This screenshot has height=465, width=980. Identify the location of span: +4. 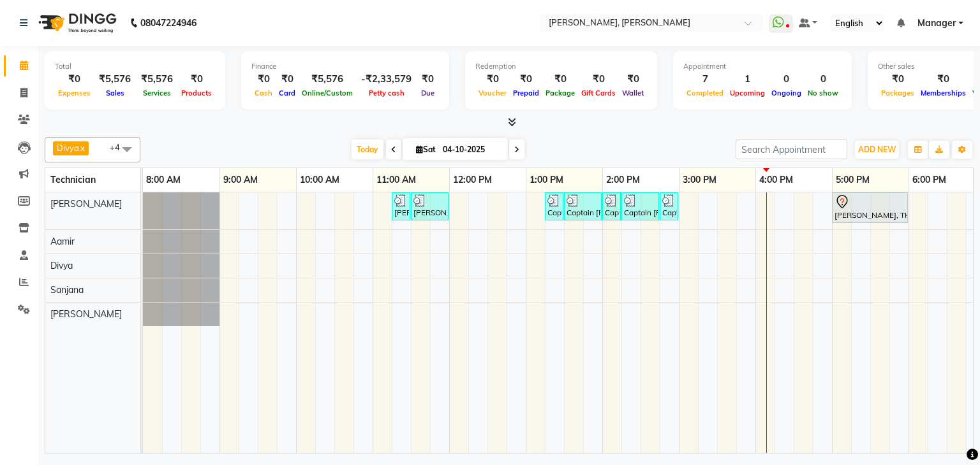
(120, 148).